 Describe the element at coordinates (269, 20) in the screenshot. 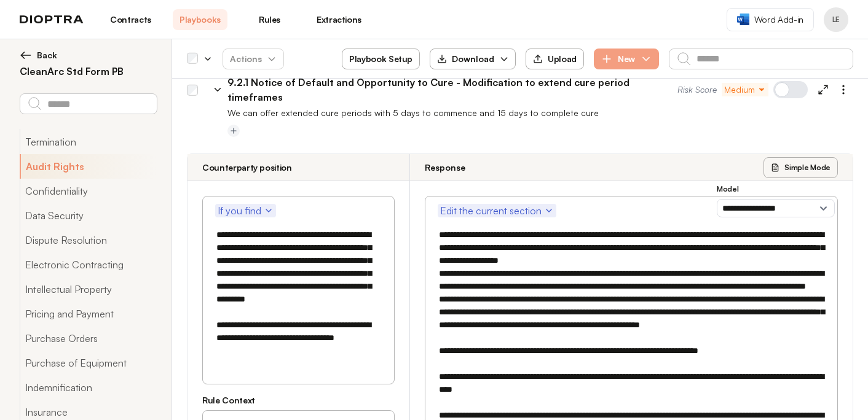

I see `a: Rules` at that location.